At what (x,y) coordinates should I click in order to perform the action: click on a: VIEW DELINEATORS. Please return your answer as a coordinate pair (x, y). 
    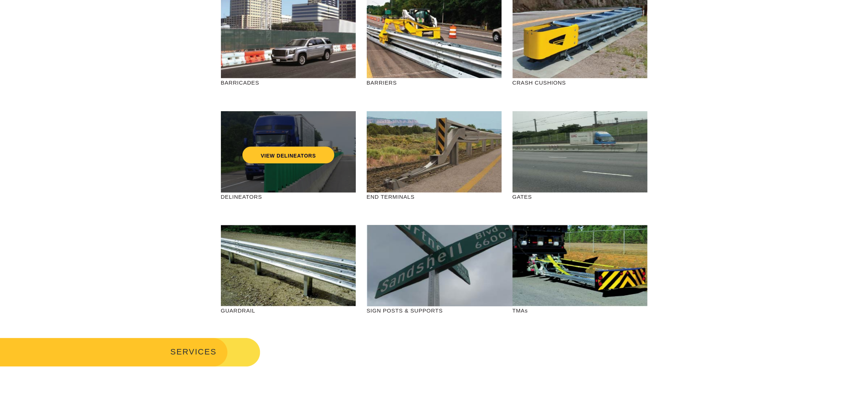
    Looking at the image, I should click on (288, 155).